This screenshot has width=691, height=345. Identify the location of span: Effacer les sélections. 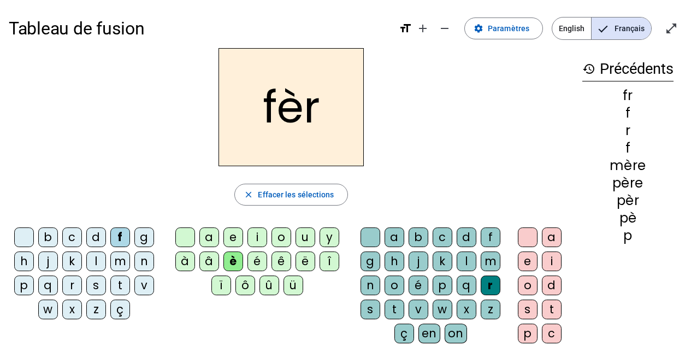
(296, 195).